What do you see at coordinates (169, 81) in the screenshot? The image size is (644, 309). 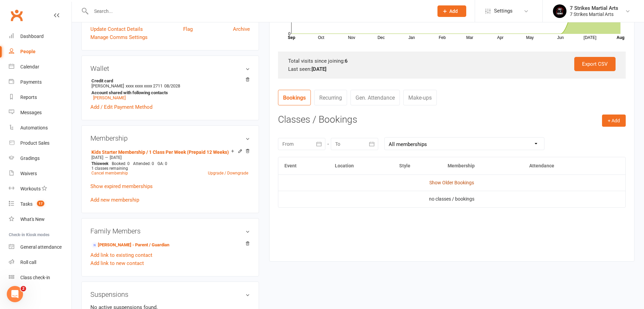 I see `strong: Credit card` at bounding box center [169, 81].